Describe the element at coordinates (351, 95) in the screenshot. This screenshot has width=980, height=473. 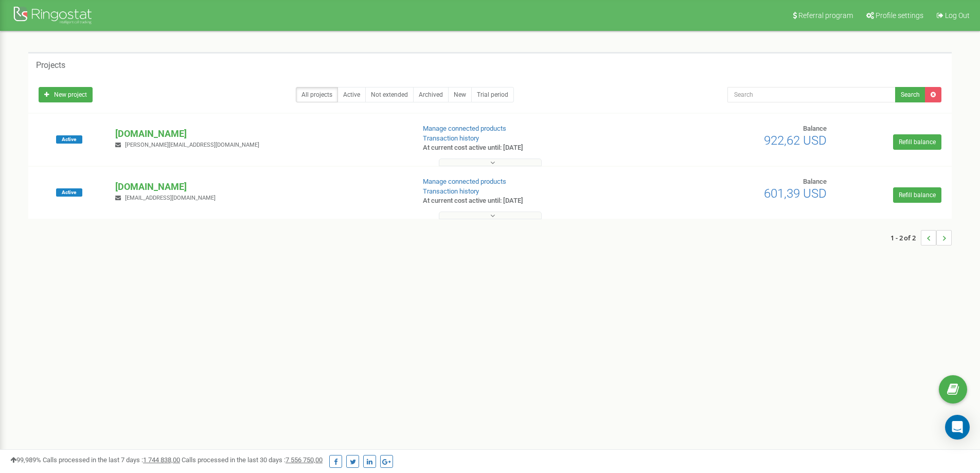
I see `a: Active` at that location.